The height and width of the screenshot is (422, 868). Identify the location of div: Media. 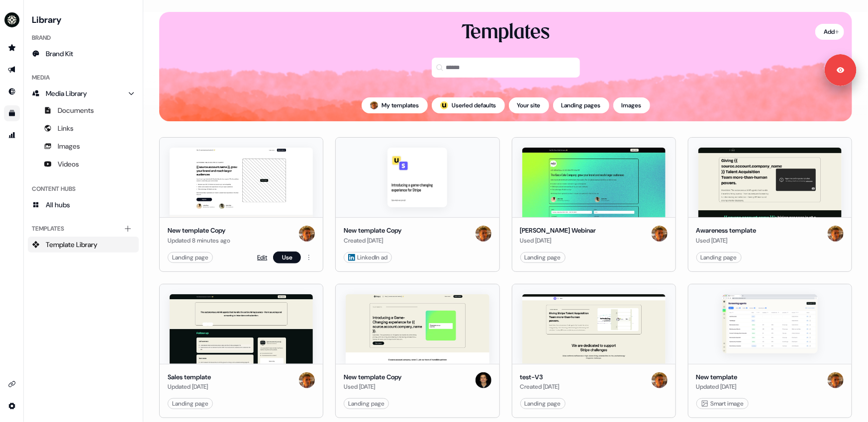
(83, 78).